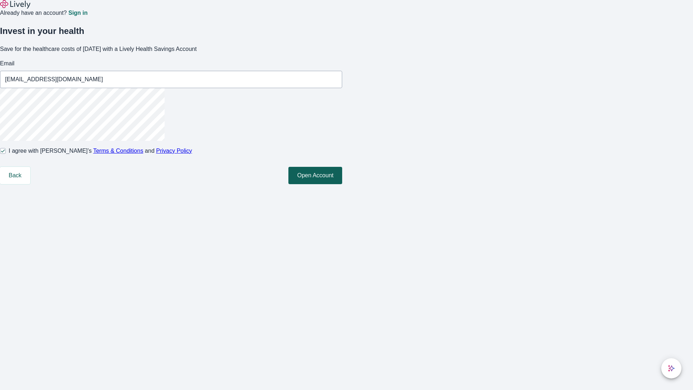  Describe the element at coordinates (78, 13) in the screenshot. I see `a: Sign in` at that location.